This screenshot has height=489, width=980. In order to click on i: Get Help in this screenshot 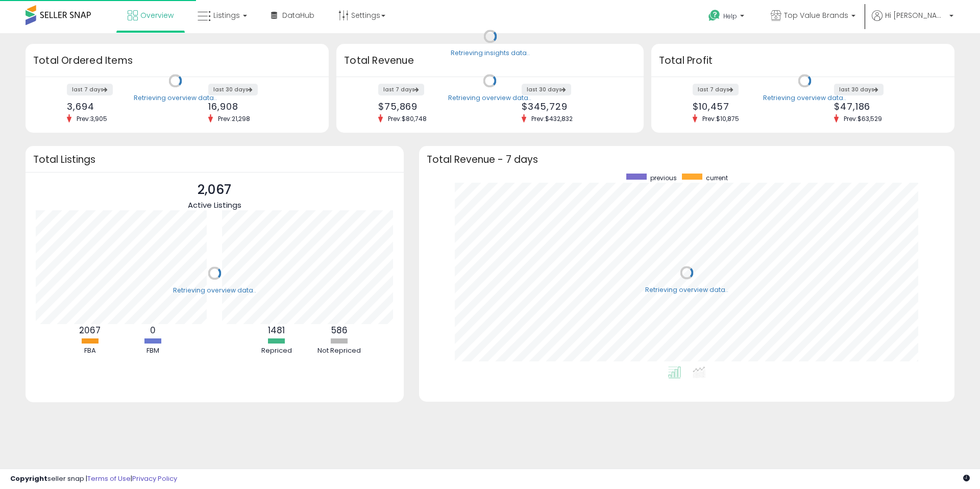, I will do `click(714, 16)`.